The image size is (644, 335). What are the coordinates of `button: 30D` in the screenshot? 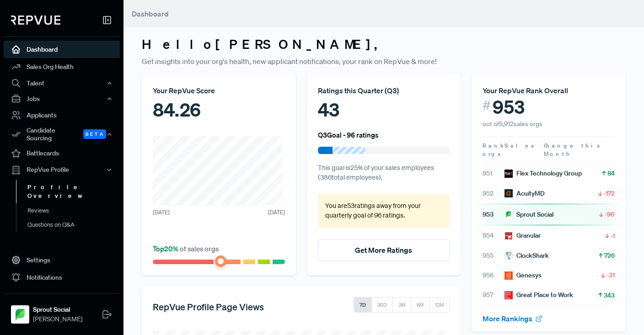 It's located at (382, 305).